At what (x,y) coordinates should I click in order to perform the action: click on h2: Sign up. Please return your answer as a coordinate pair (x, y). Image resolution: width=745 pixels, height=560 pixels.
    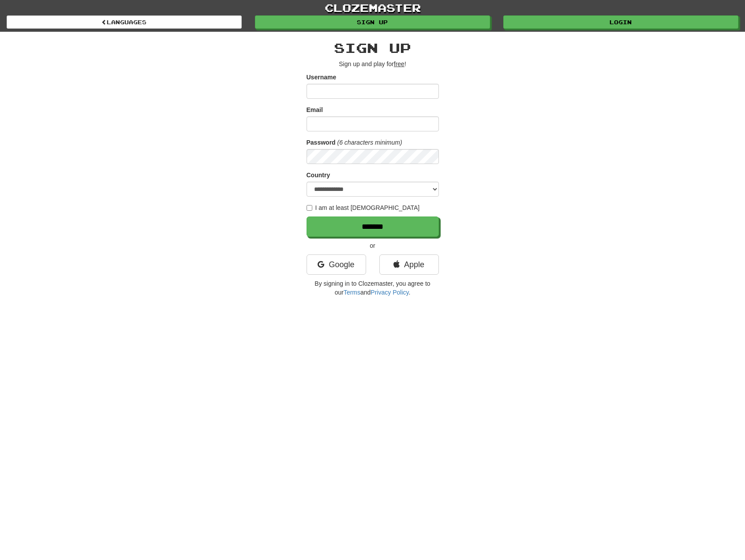
    Looking at the image, I should click on (373, 48).